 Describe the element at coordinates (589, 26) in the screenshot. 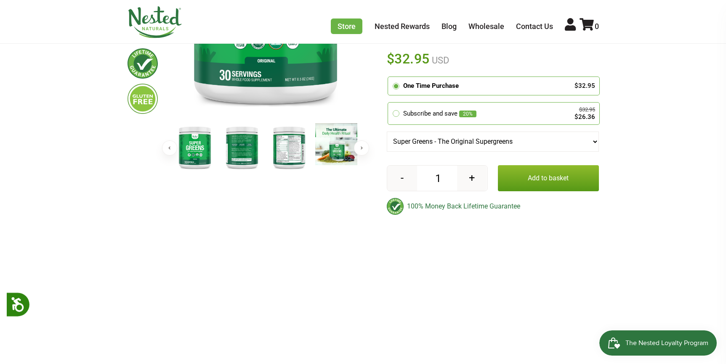

I see `a: 0` at that location.